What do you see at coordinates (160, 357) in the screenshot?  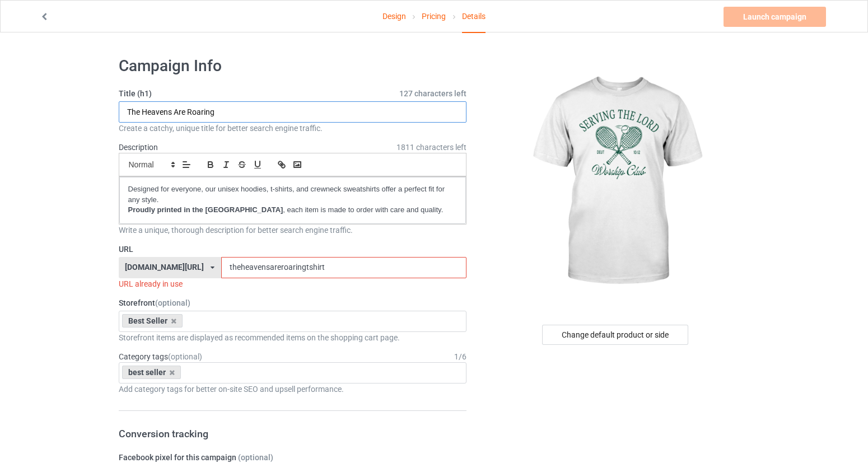 I see `label: Category tags` at bounding box center [160, 357].